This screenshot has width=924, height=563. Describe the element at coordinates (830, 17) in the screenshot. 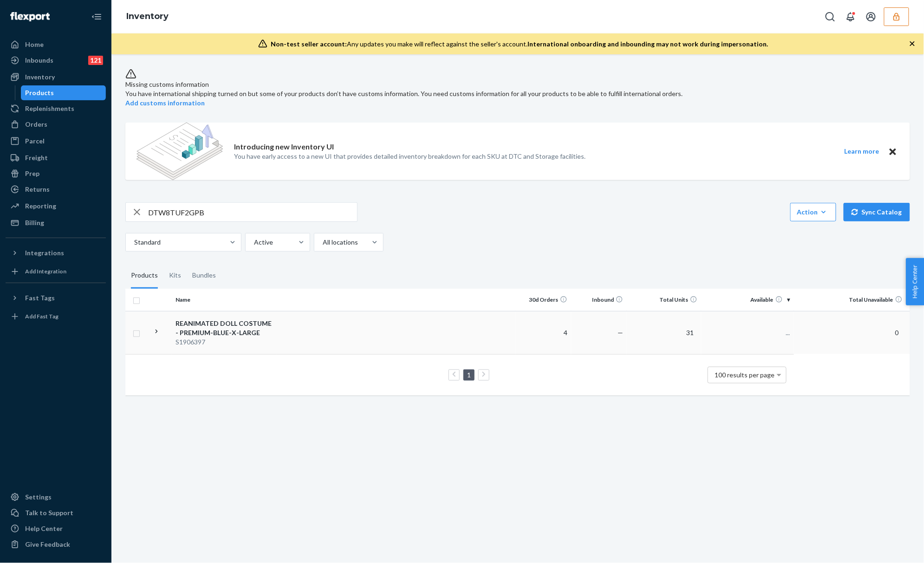

I see `button: Open Search Box` at that location.